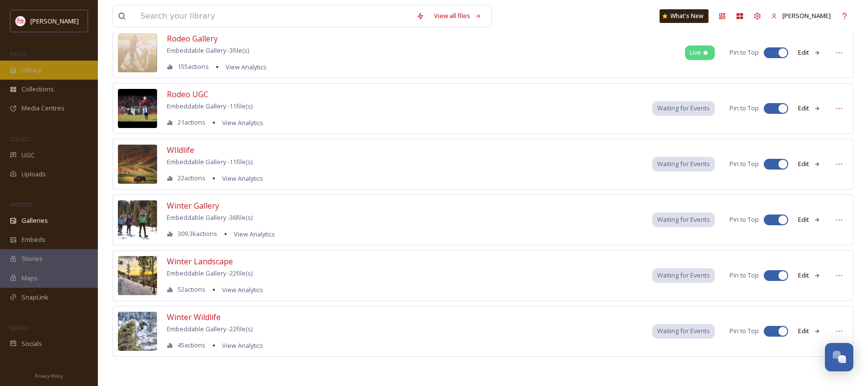 The height and width of the screenshot is (386, 868). I want to click on div: What's New, so click(684, 16).